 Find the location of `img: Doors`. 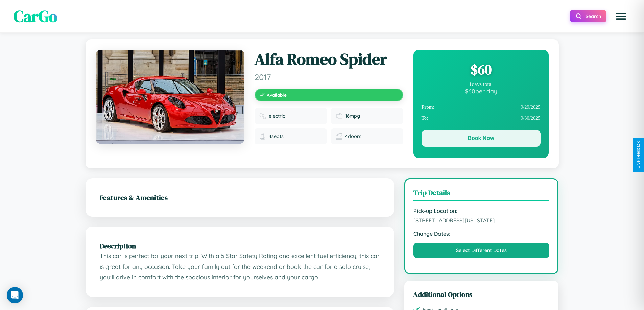

img: Doors is located at coordinates (339, 136).